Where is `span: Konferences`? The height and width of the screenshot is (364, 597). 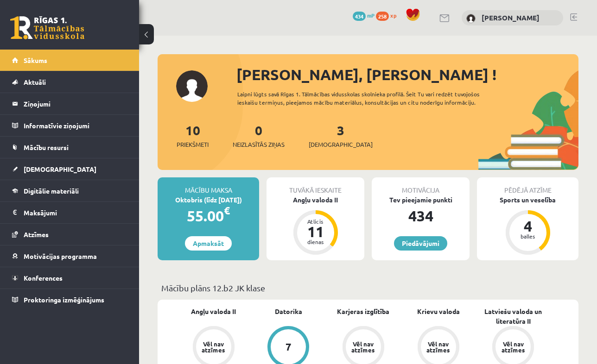 span: Konferences is located at coordinates (43, 278).